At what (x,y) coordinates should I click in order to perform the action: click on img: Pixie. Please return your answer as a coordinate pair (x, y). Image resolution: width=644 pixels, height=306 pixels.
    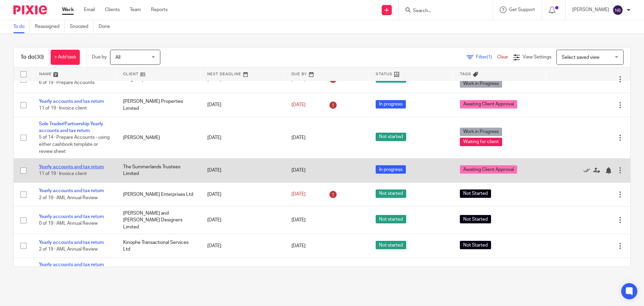
    Looking at the image, I should click on (30, 10).